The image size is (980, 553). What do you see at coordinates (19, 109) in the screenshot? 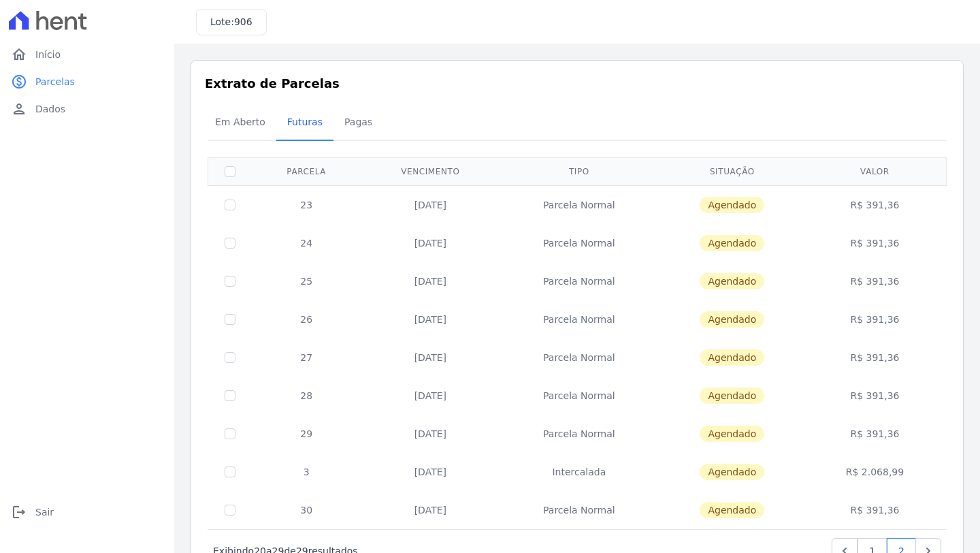
I see `i: person` at bounding box center [19, 109].